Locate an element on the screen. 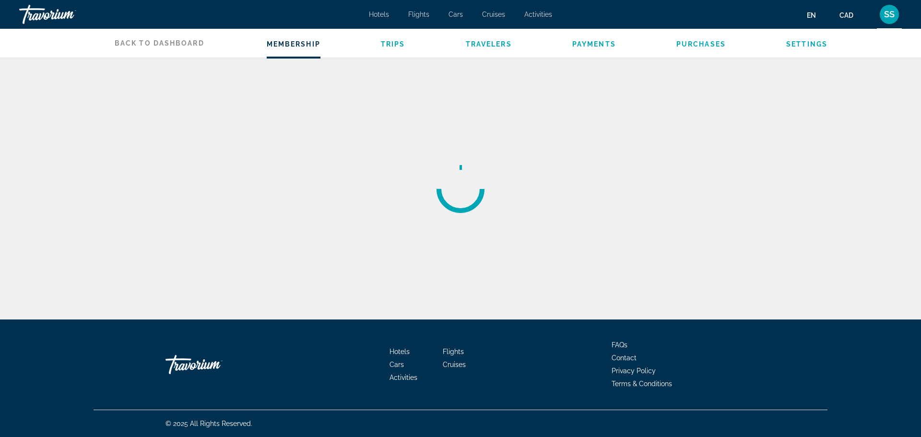 This screenshot has width=921, height=437. a: Terms & Conditions is located at coordinates (642, 384).